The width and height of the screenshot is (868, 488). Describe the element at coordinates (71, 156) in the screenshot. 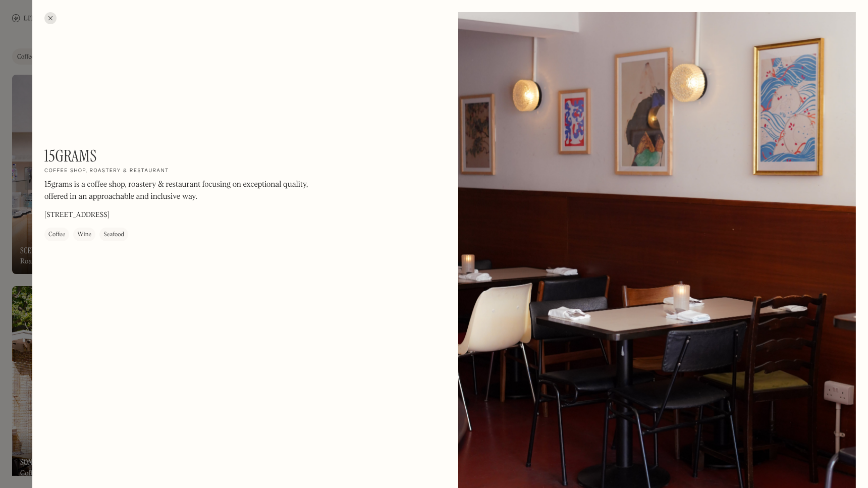

I see `h1: 15grams` at that location.